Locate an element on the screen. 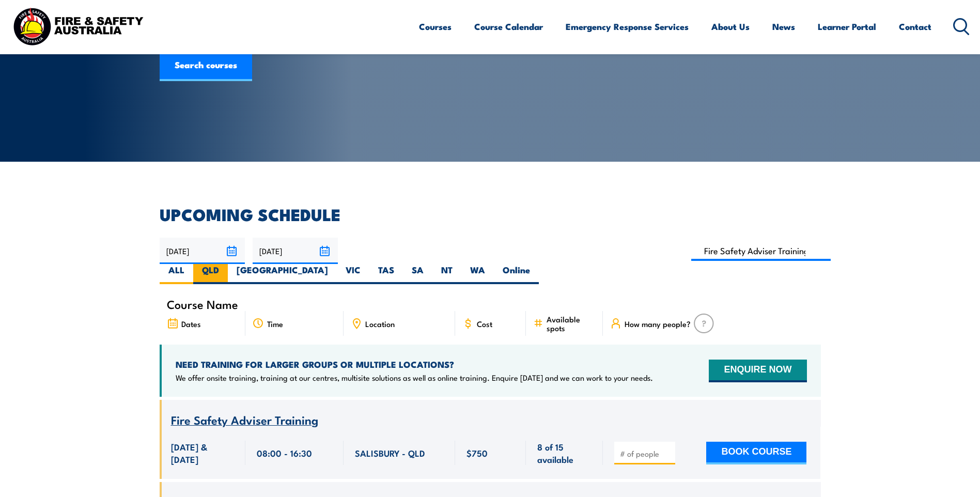 Image resolution: width=980 pixels, height=497 pixels. a: Emergency Response Services is located at coordinates (627, 26).